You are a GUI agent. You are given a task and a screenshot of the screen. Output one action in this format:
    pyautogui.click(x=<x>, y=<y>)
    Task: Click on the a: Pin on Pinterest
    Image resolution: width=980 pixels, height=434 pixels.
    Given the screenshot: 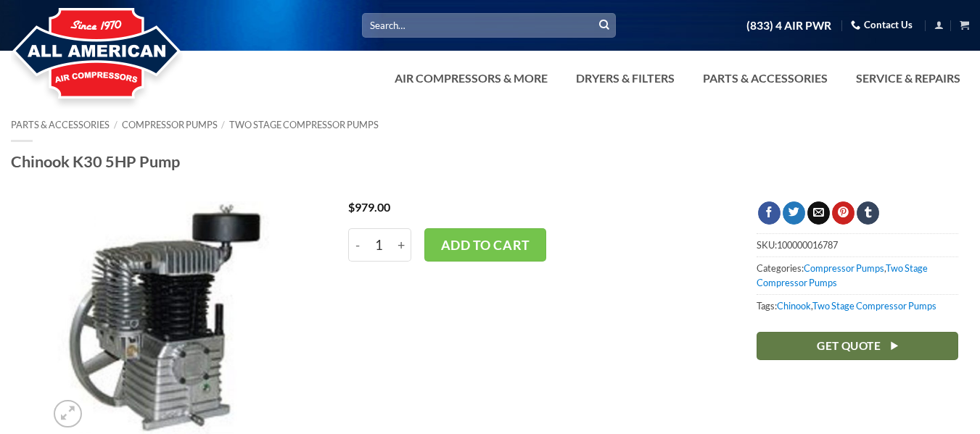 What is the action you would take?
    pyautogui.click(x=843, y=213)
    